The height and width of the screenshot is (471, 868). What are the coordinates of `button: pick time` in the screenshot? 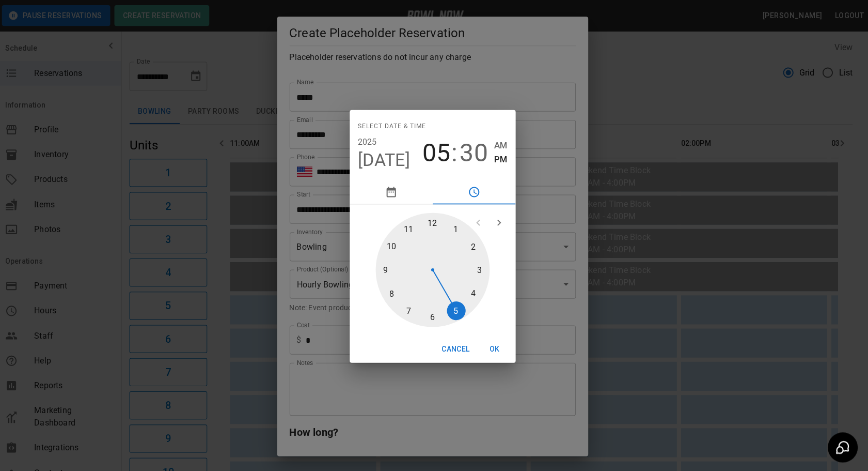 It's located at (476, 191).